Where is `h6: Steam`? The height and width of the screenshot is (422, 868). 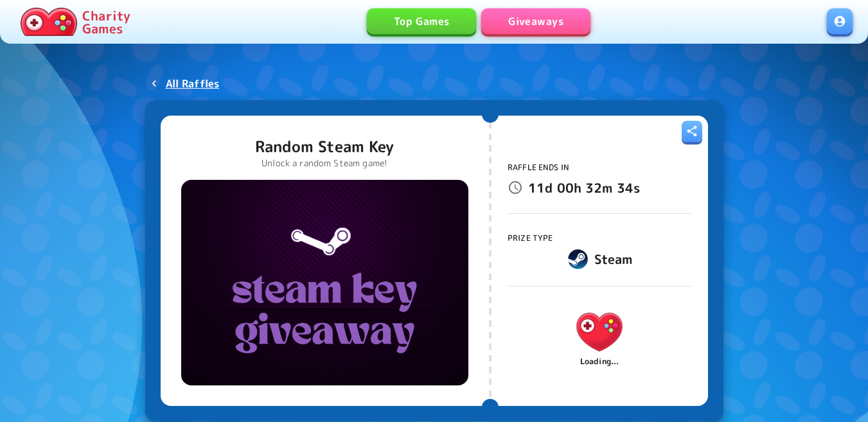 h6: Steam is located at coordinates (614, 259).